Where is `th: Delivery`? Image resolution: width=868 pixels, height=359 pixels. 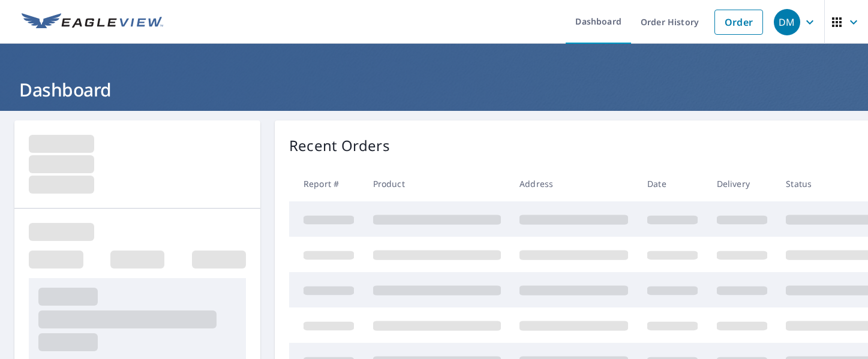
th: Delivery is located at coordinates (742, 184).